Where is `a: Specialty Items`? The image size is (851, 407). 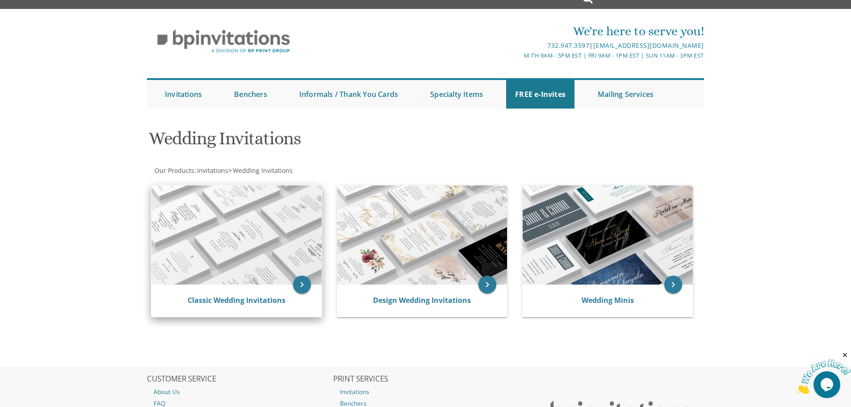 a: Specialty Items is located at coordinates (456, 94).